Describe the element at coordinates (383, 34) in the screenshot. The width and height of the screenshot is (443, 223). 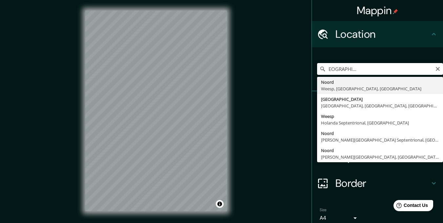
I see `h4: Location` at that location.